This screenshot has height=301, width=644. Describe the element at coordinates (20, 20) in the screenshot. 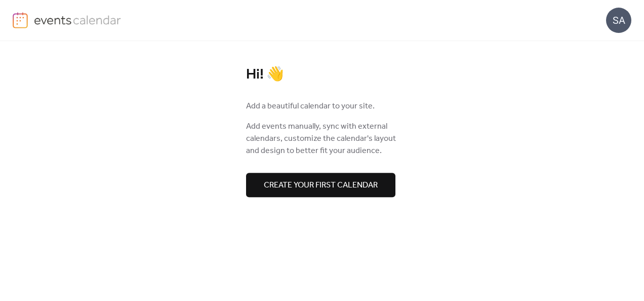

I see `img: logo` at that location.